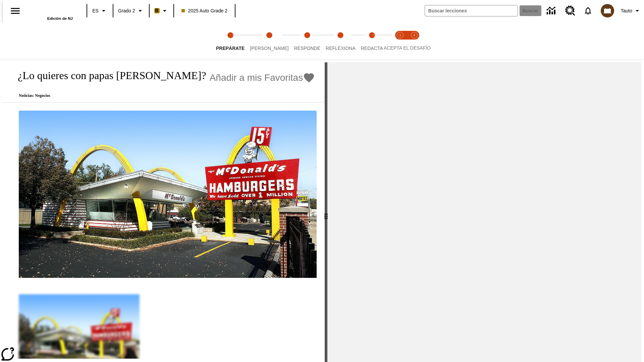  Describe the element at coordinates (205, 11) in the screenshot. I see `span: 2025 Auto Grade 2` at that location.